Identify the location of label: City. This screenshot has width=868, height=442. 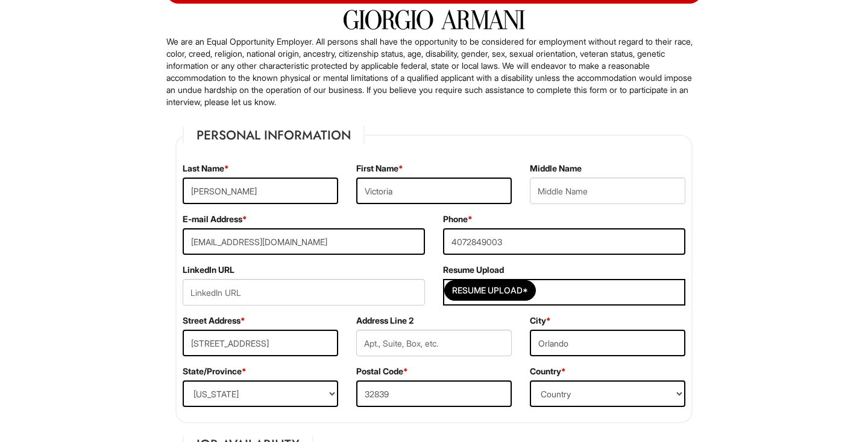
(540, 321).